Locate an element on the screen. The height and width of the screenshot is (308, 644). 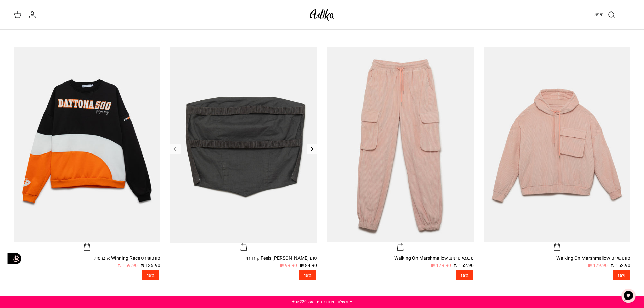
span: 84.90 ₪ is located at coordinates (308, 265).